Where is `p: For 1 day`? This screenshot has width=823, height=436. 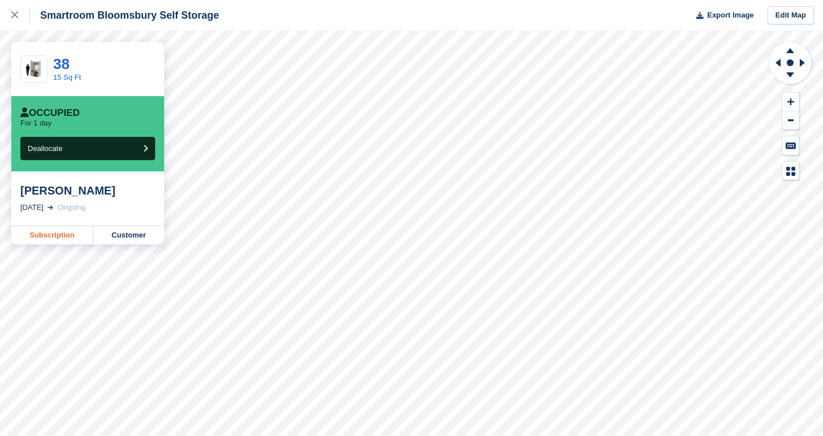 p: For 1 day is located at coordinates (36, 123).